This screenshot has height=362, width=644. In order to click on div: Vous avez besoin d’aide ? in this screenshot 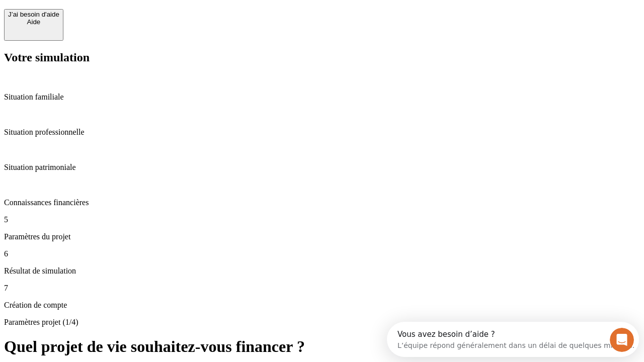, I will do `click(128, 12)`.